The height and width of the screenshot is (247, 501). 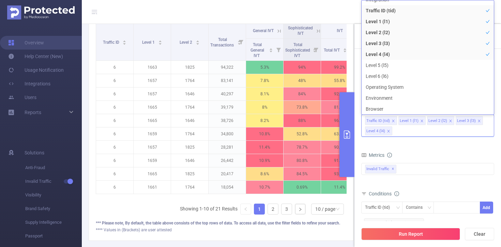 What do you see at coordinates (287, 209) in the screenshot?
I see `li: 3` at bounding box center [287, 209].